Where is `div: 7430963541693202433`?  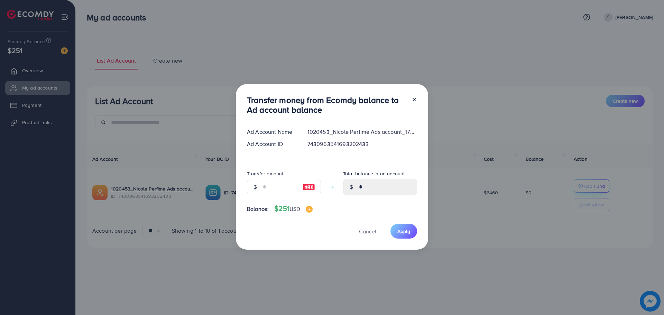 div: 7430963541693202433 is located at coordinates (362, 144).